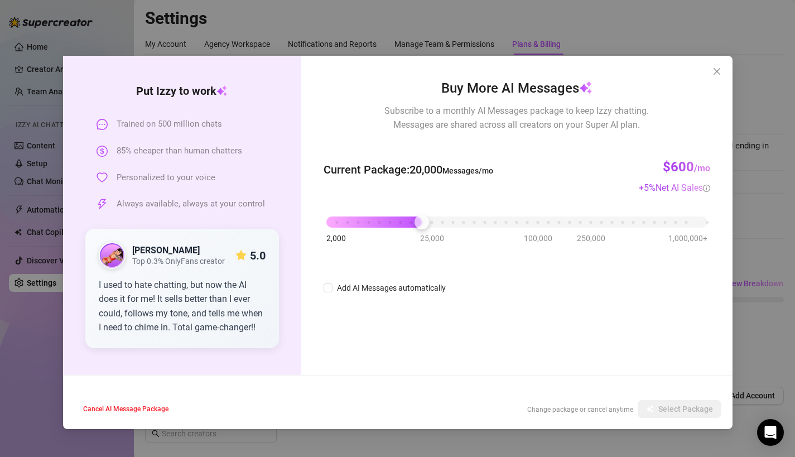  I want to click on button: Select Package, so click(680, 409).